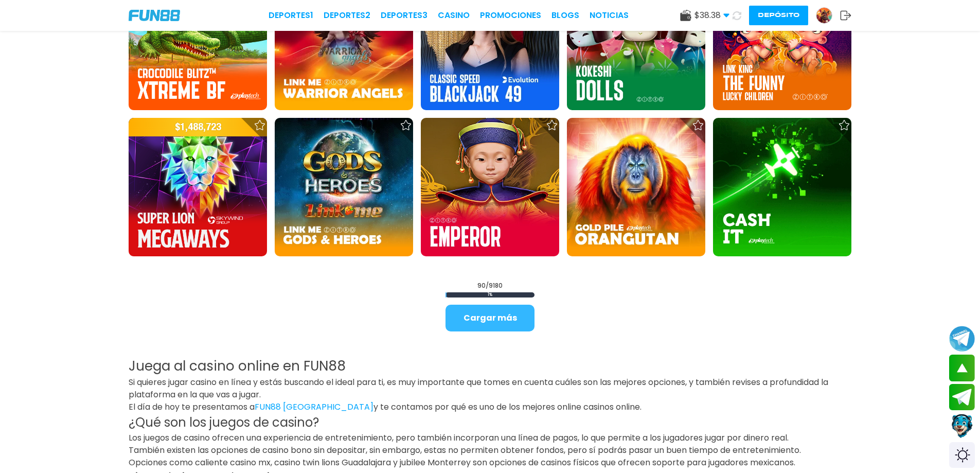  What do you see at coordinates (490, 187) in the screenshot?
I see `img: Emperor` at bounding box center [490, 187].